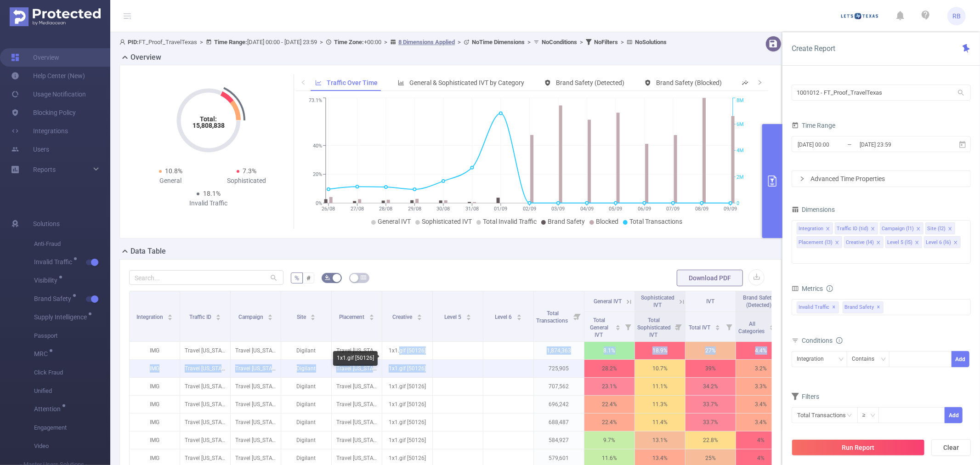 This screenshot has width=980, height=465. What do you see at coordinates (302, 317) in the screenshot?
I see `span: Site` at bounding box center [302, 317].